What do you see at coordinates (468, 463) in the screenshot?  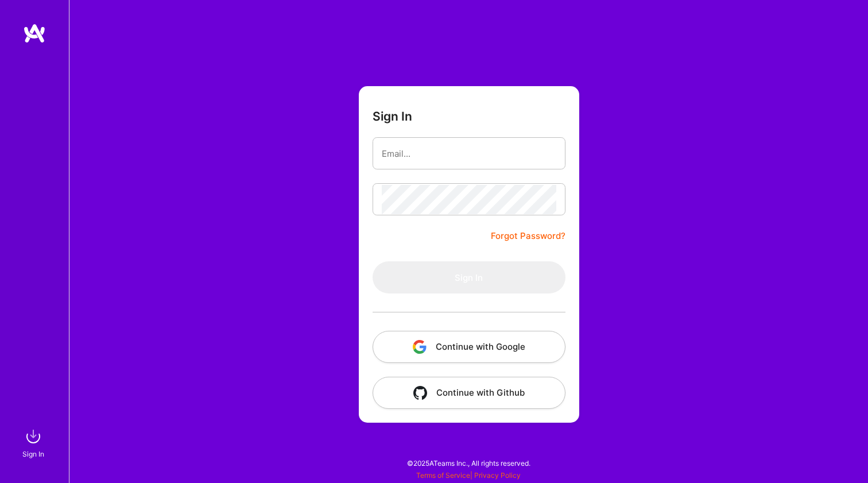 I see `div: © 2025 ATeams Inc., All rights reserved.` at bounding box center [468, 463].